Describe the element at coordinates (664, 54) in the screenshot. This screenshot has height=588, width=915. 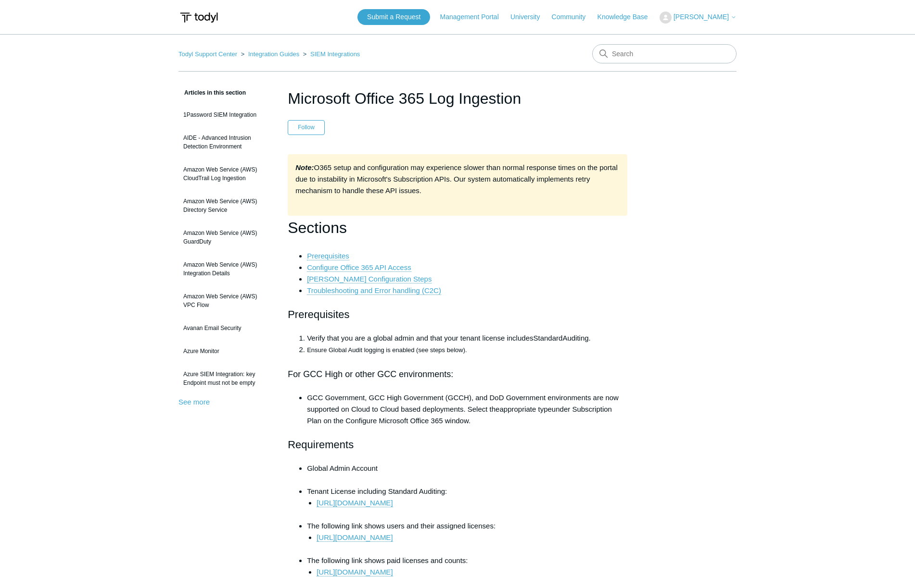
I see `input: Search` at that location.